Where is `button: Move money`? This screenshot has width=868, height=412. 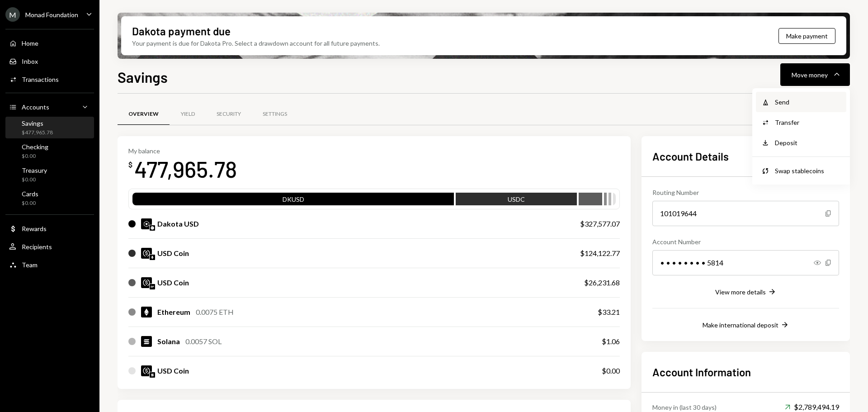 button: Move money is located at coordinates (815, 75).